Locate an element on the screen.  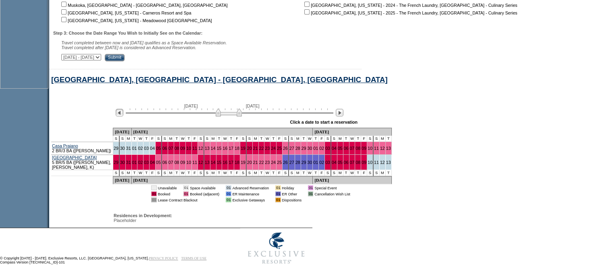
td: Lease Contract Blackout is located at coordinates (189, 200).